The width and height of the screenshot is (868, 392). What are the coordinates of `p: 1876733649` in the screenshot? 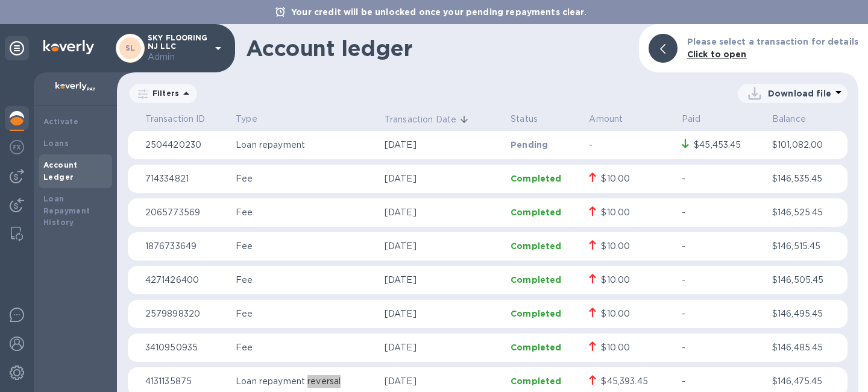 It's located at (186, 246).